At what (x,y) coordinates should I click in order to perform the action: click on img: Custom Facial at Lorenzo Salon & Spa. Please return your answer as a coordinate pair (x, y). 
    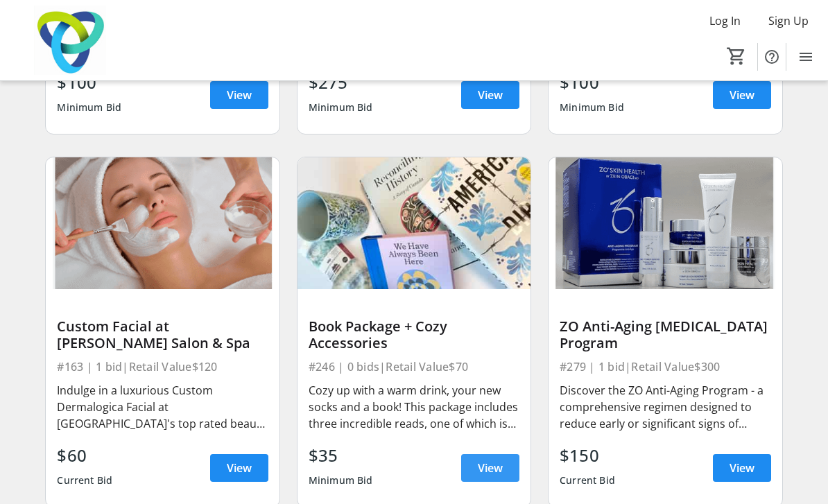
    Looking at the image, I should click on (163, 223).